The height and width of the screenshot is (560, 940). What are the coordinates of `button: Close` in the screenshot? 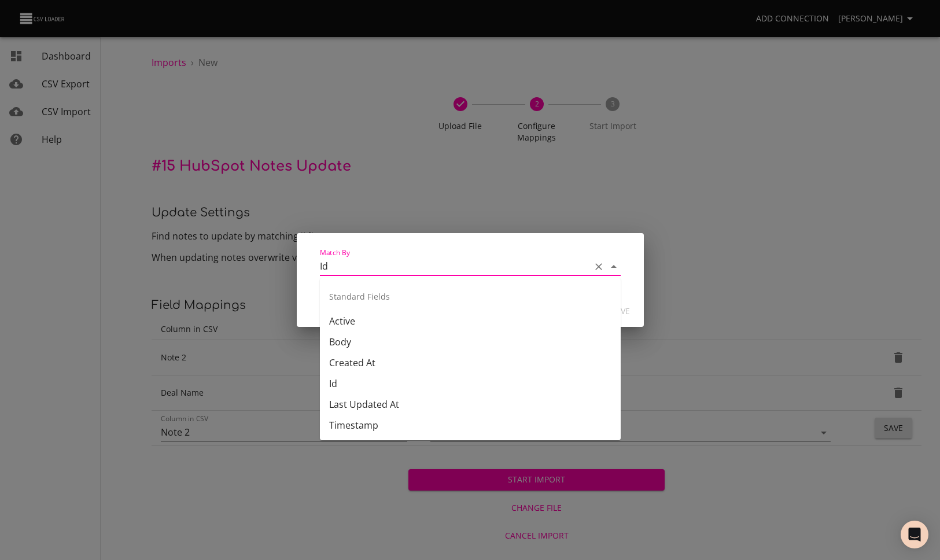 It's located at (614, 267).